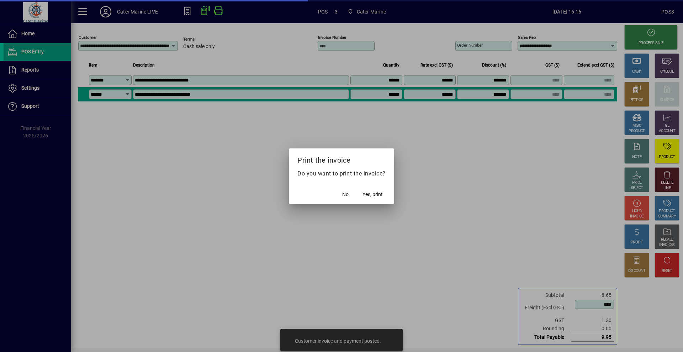 The width and height of the screenshot is (683, 352). I want to click on span: Yes, print, so click(373, 194).